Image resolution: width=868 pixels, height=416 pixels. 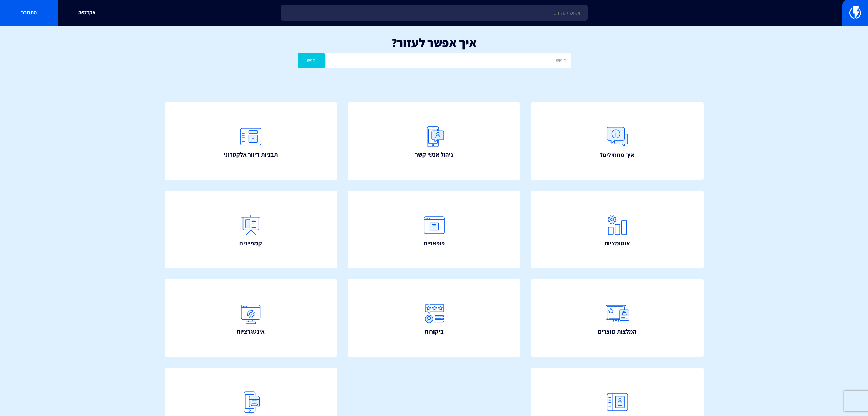 What do you see at coordinates (250, 331) in the screenshot?
I see `span: אינטגרציות` at bounding box center [250, 331].